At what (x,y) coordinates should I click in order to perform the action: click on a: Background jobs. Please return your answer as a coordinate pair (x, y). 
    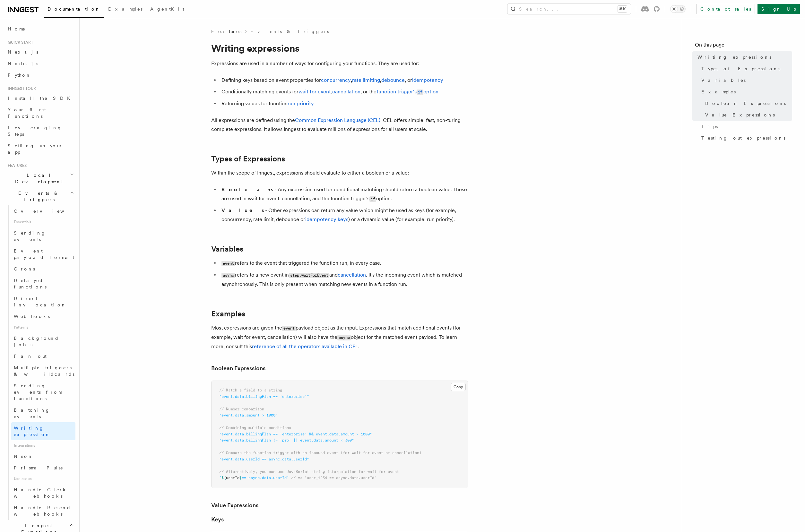
    Looking at the image, I should click on (43, 341).